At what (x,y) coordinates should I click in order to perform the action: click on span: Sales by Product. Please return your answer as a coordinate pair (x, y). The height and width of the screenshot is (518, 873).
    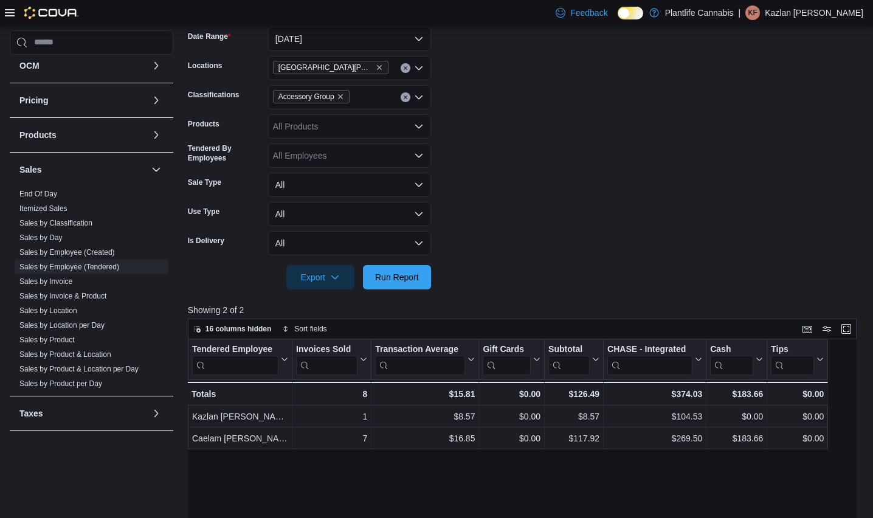
    Looking at the image, I should click on (47, 340).